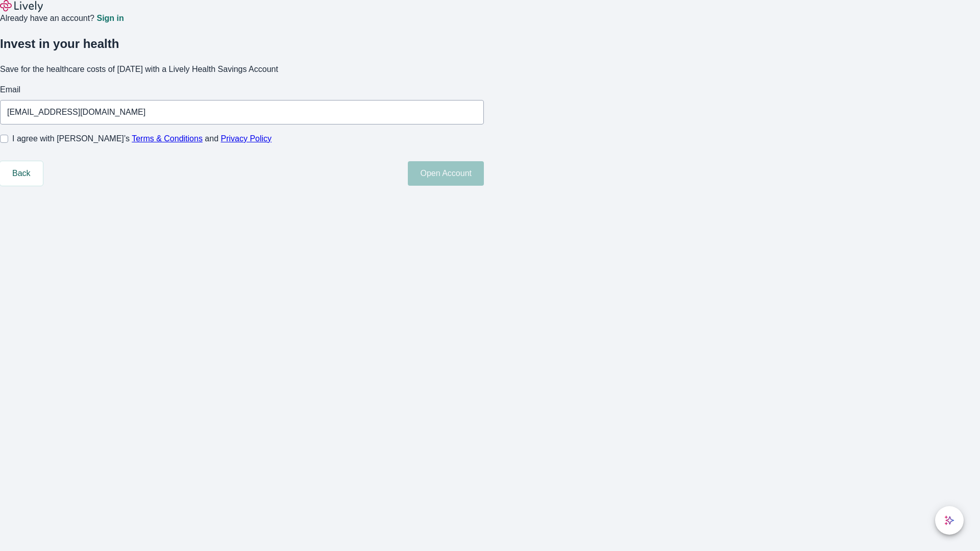 The width and height of the screenshot is (980, 551). Describe the element at coordinates (949, 520) in the screenshot. I see `svg: Lively AI Assistant` at that location.